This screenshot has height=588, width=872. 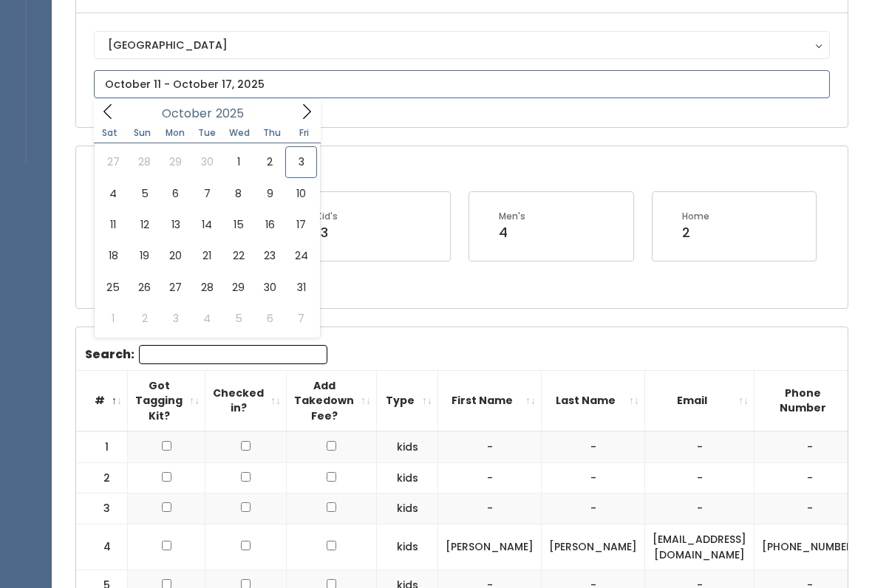 I want to click on span: October 23, 2025, so click(x=270, y=256).